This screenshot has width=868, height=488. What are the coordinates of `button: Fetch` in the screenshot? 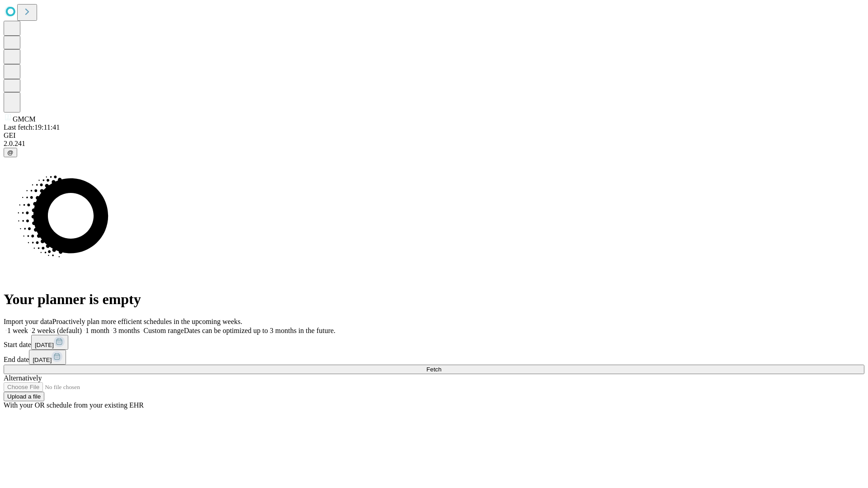 It's located at (434, 369).